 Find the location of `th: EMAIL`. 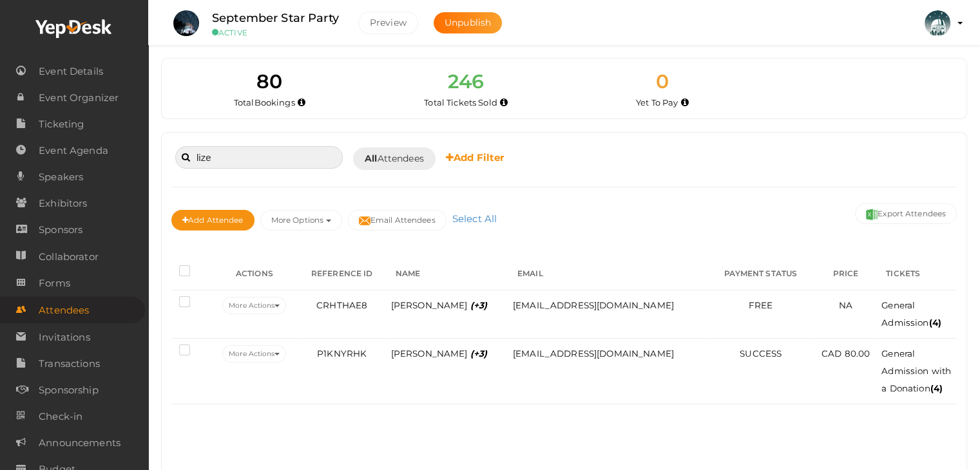

th: EMAIL is located at coordinates (609, 274).